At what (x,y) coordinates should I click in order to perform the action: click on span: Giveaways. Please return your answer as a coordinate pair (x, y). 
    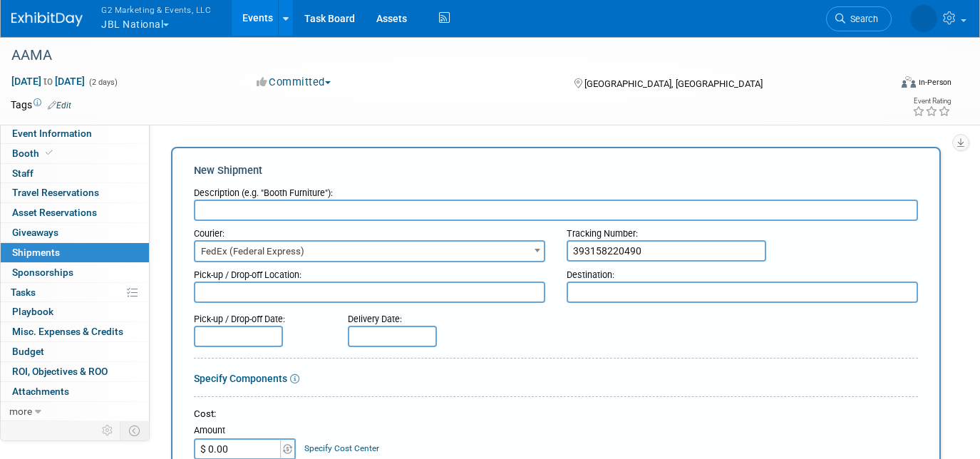
    Looking at the image, I should click on (35, 232).